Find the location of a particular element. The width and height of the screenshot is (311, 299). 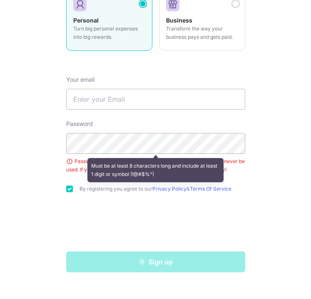

p: Transform the way your business pays and gets paid. is located at coordinates (202, 33).